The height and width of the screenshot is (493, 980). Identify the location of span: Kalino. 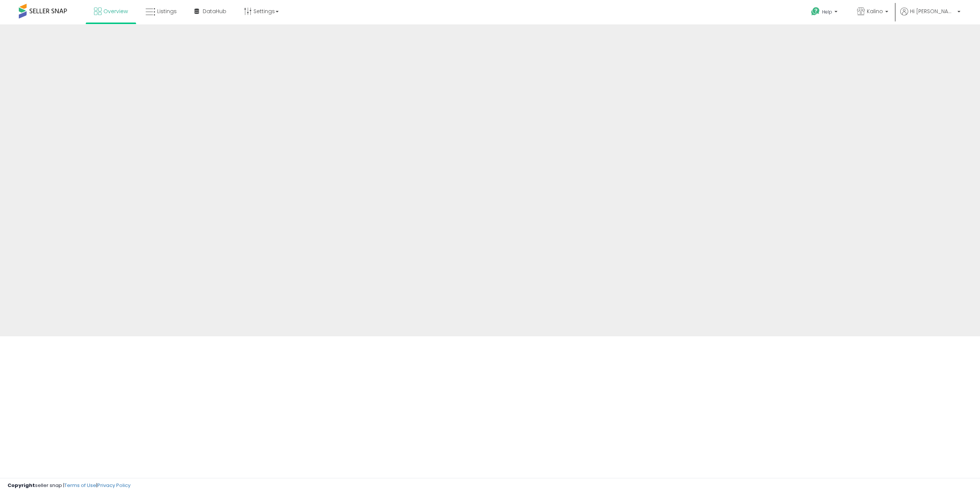
(875, 11).